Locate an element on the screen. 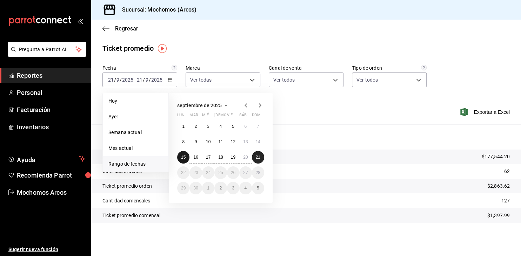  p: 62 is located at coordinates (507, 171).